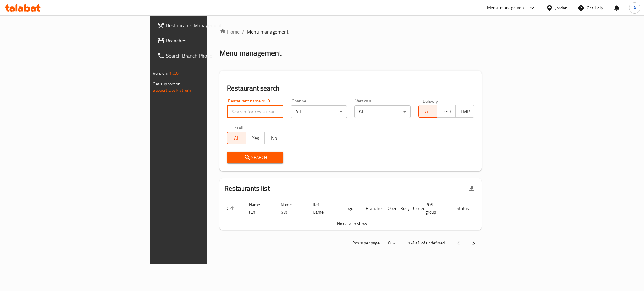  Describe the element at coordinates (258, 209) in the screenshot. I see `span: Name (En)` at that location.